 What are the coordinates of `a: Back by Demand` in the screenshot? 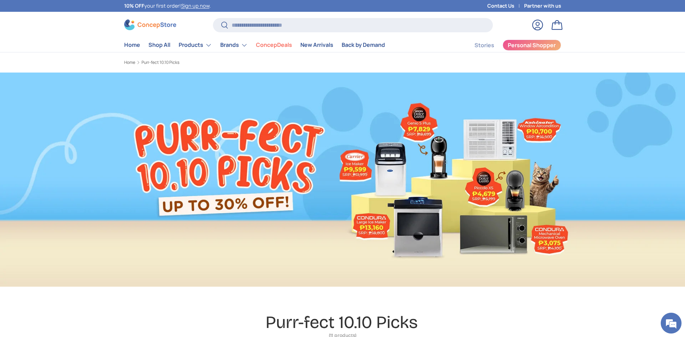 It's located at (363, 45).